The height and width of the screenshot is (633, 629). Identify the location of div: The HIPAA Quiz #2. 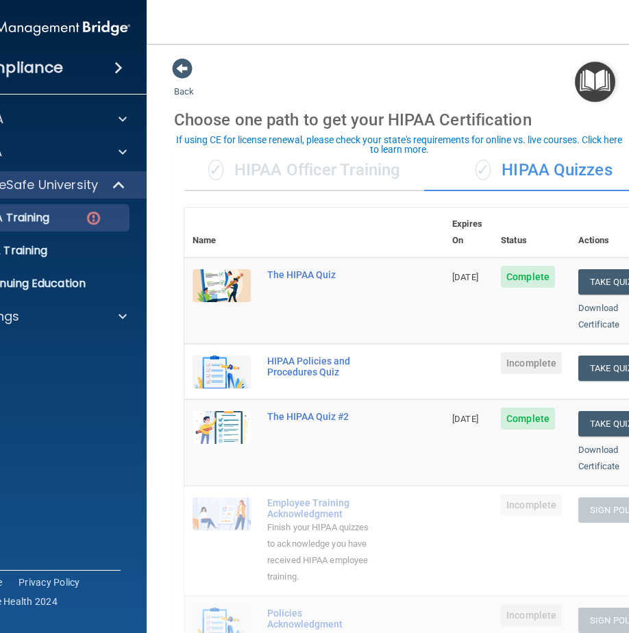
(321, 417).